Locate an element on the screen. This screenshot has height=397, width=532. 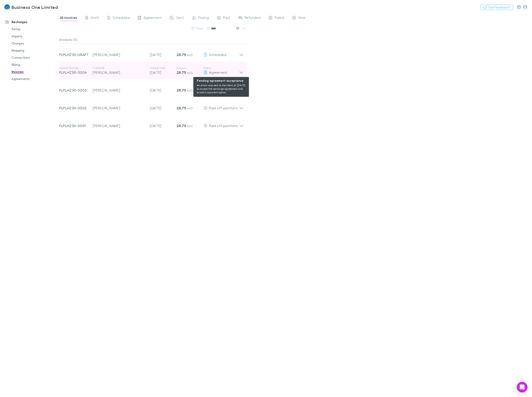
a: Setup is located at coordinates (35, 29).